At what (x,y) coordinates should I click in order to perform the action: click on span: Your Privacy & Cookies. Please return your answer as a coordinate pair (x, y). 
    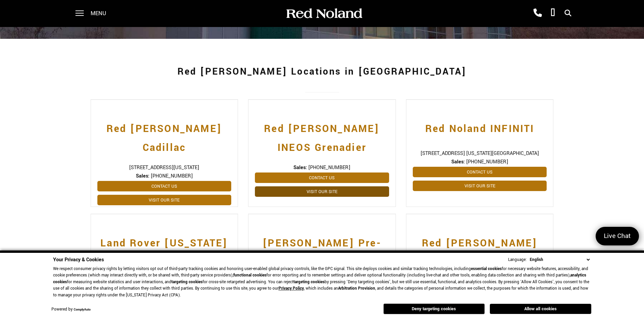
    Looking at the image, I should click on (78, 260).